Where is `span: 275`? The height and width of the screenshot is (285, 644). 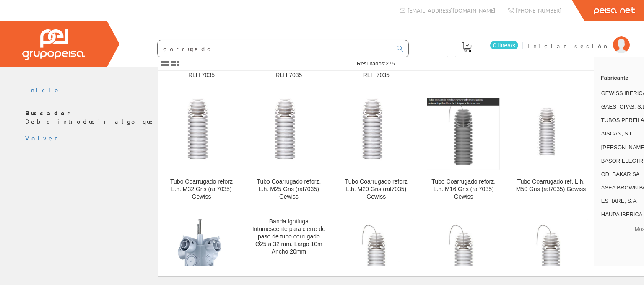 span: 275 is located at coordinates (390, 64).